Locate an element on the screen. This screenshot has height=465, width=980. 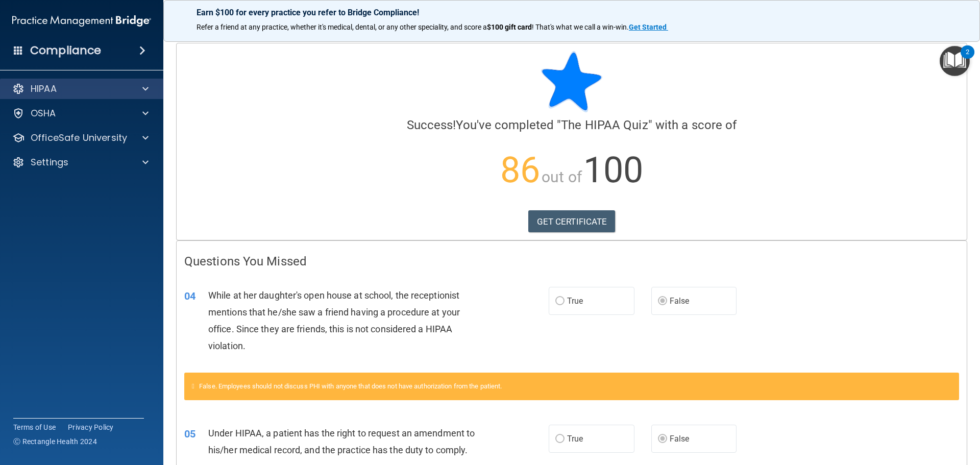
a: HIPAA is located at coordinates (80, 89).